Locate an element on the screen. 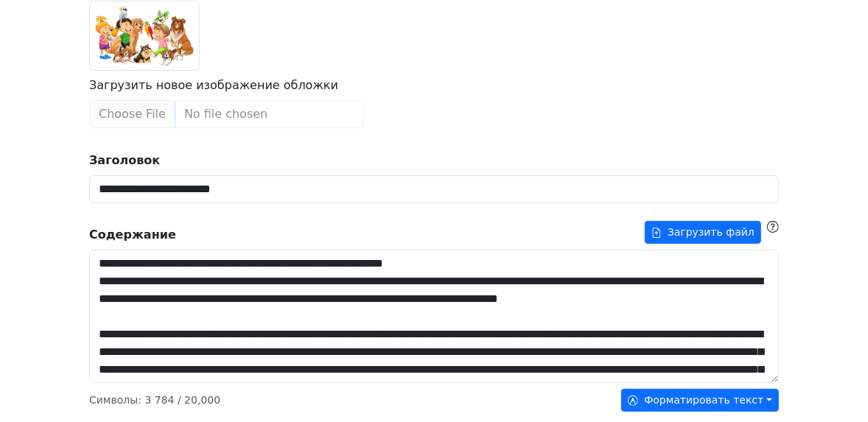  button: Форматировать текст is located at coordinates (700, 400).